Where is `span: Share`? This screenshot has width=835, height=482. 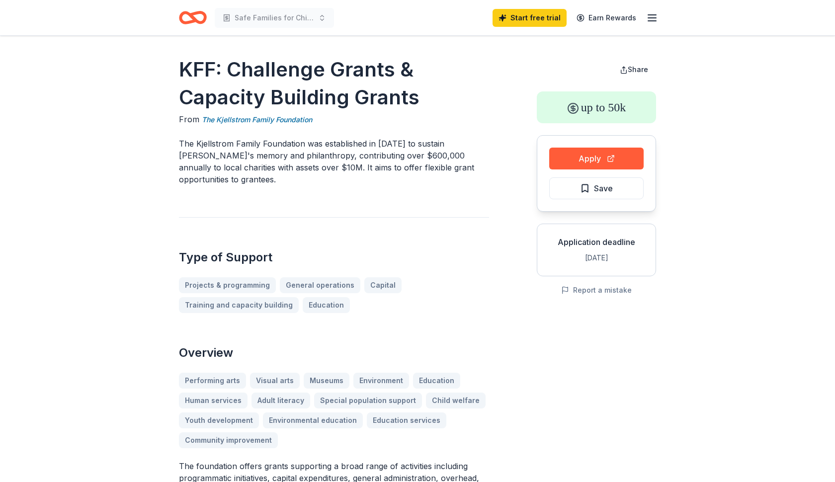 span: Share is located at coordinates (637, 69).